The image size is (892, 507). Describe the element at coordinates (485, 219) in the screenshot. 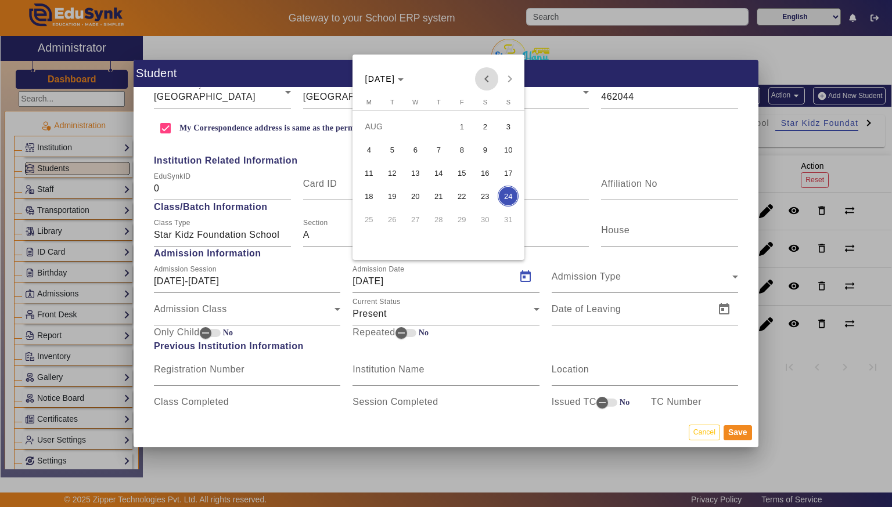

I see `button: 30 August 2025` at that location.